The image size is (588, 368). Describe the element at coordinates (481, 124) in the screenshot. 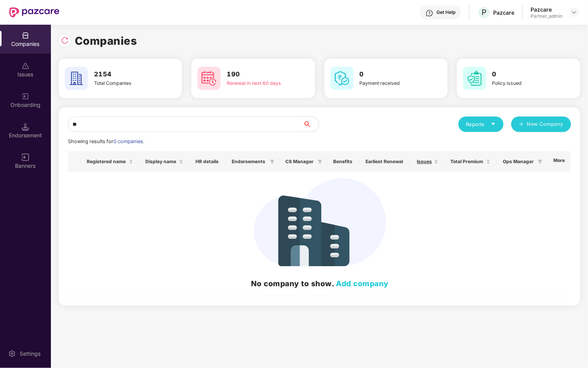

I see `div: Reports` at that location.